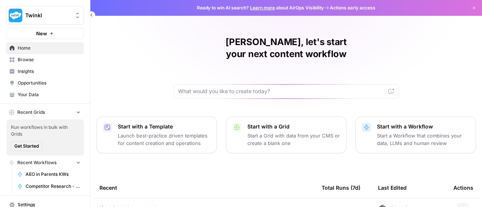 This screenshot has height=207, width=482. Describe the element at coordinates (26, 146) in the screenshot. I see `button: Get Started` at that location.